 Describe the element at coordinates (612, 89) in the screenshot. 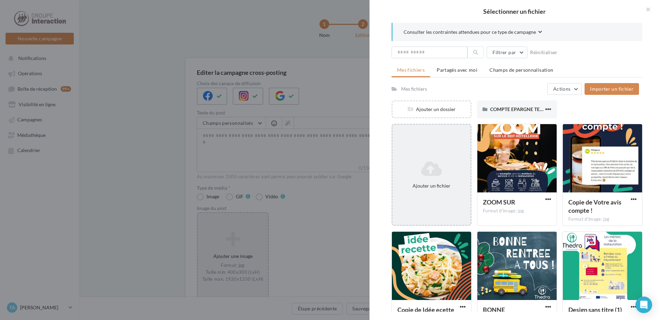

I see `button: Importer un fichier` at that location.